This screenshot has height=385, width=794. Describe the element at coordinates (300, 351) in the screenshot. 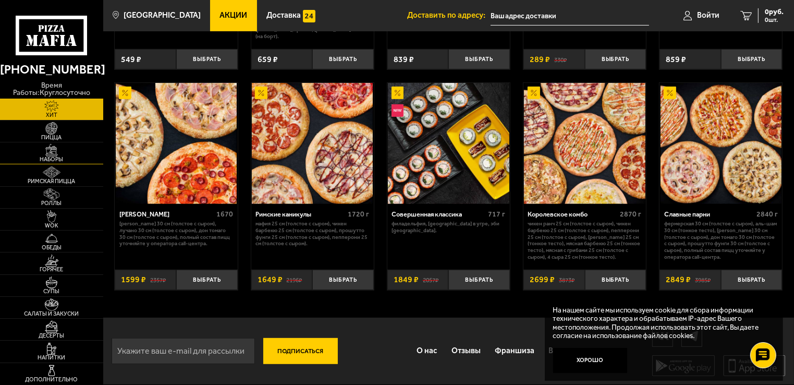

I see `button: Подписаться` at that location.